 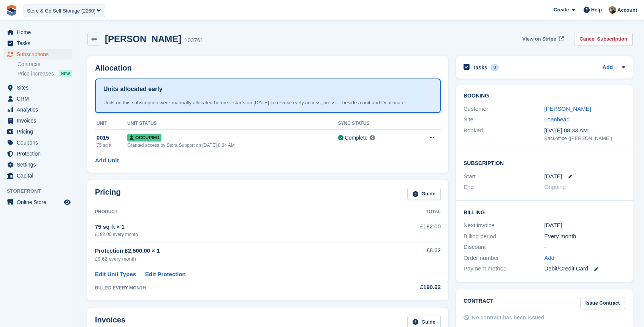 What do you see at coordinates (508, 318) in the screenshot?
I see `div: No contract has been issued` at bounding box center [508, 318].